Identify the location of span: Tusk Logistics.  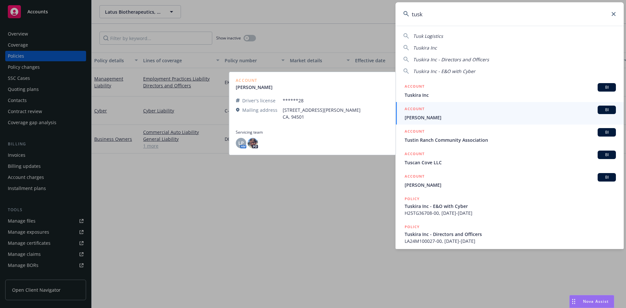
(428, 36).